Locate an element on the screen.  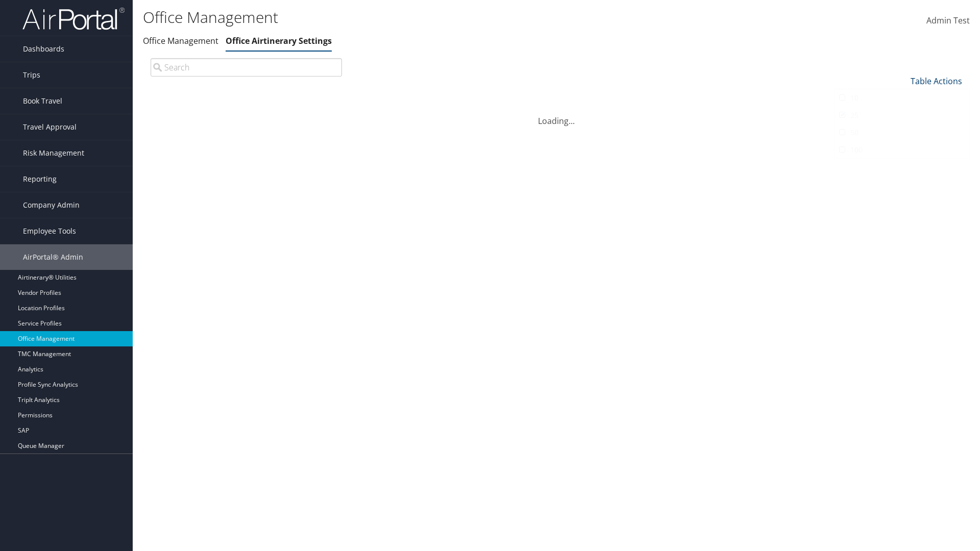
a: 10 is located at coordinates (902, 98).